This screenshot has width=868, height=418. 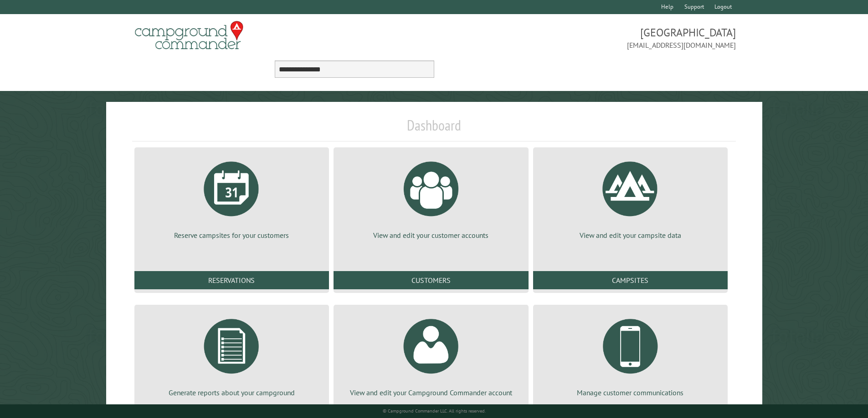 I want to click on a: Customers, so click(x=430, y=281).